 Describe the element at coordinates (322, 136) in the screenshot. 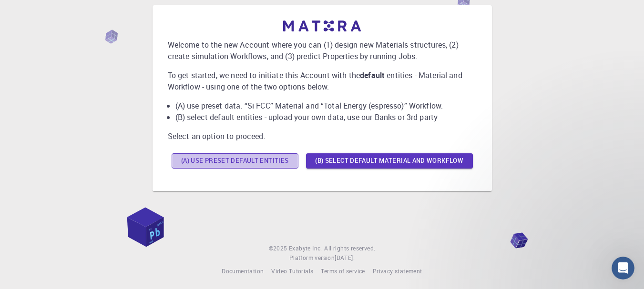

I see `p: Select an option to proceed.` at that location.